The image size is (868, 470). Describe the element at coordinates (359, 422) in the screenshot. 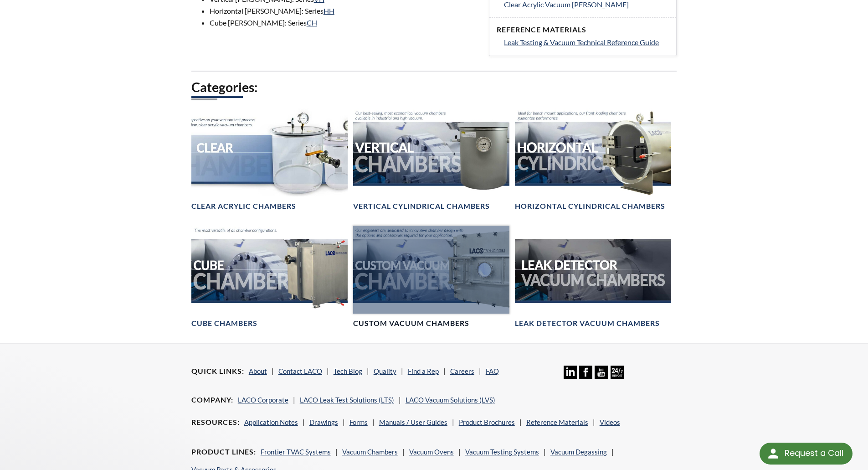

I see `a: Forms` at that location.